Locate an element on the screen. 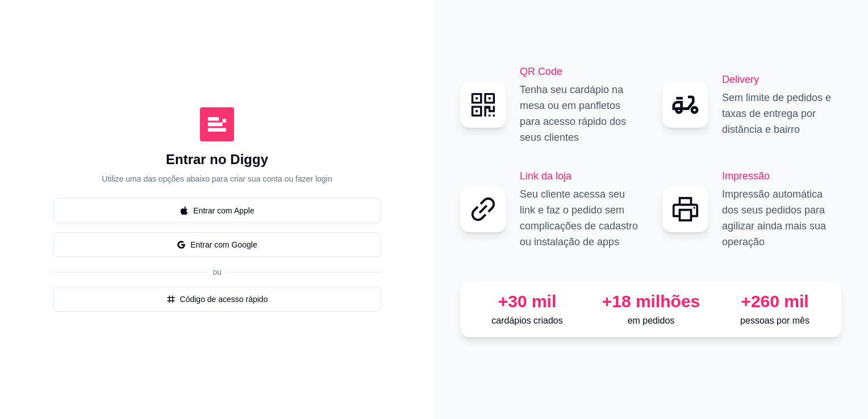 The width and height of the screenshot is (868, 419). span: ou is located at coordinates (217, 272).